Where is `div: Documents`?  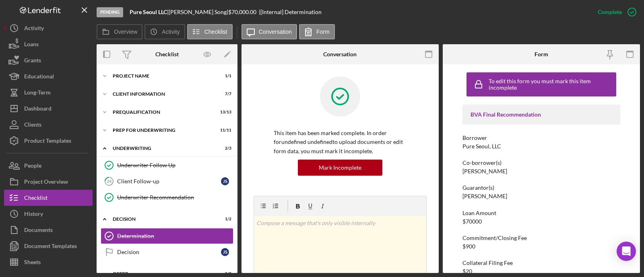 div: Documents is located at coordinates (38, 231).